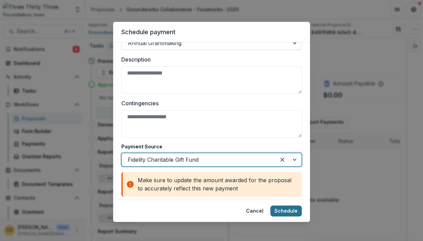  Describe the element at coordinates (212, 184) in the screenshot. I see `div: Make sure to update the amount awarded for the proposal to accurately reflect this new payment` at that location.